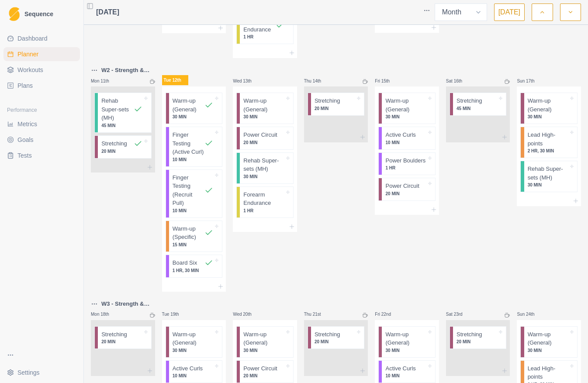 The image size is (588, 383). Describe the element at coordinates (548, 142) in the screenshot. I see `div: Lead High-points2 HR, 30 MIN` at that location.